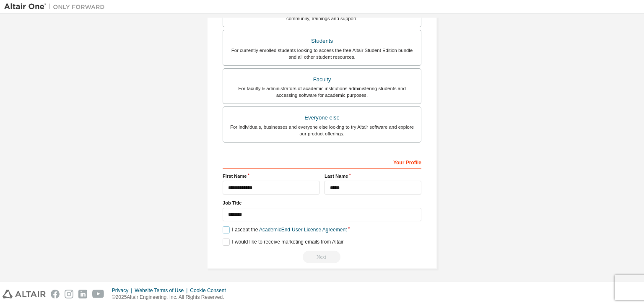 This screenshot has width=644, height=306. Describe the element at coordinates (322, 257) in the screenshot. I see `div: Read and acccept EULA to continue` at that location.